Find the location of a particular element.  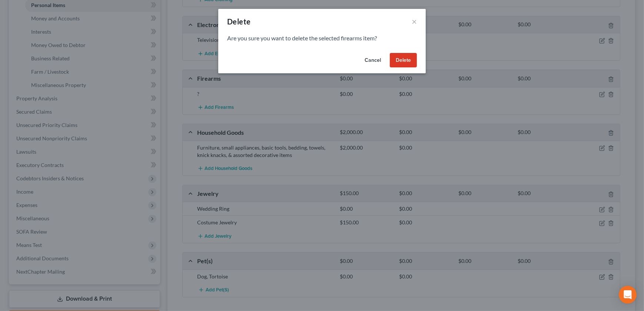

div: Delete is located at coordinates (239, 21).